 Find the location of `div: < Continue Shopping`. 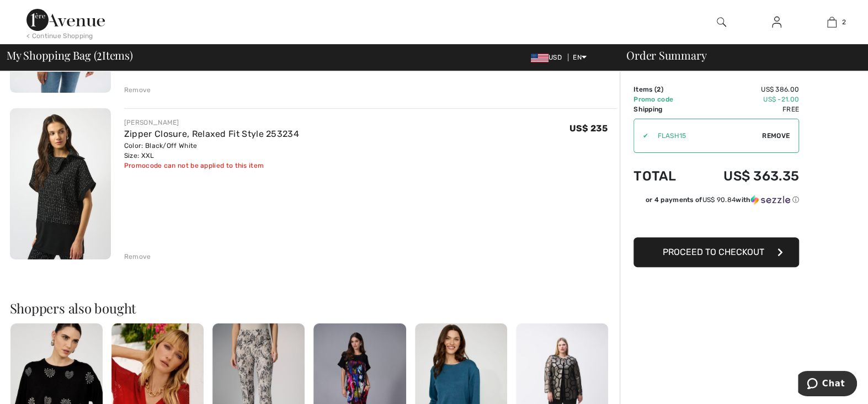

div: < Continue Shopping is located at coordinates (59, 36).